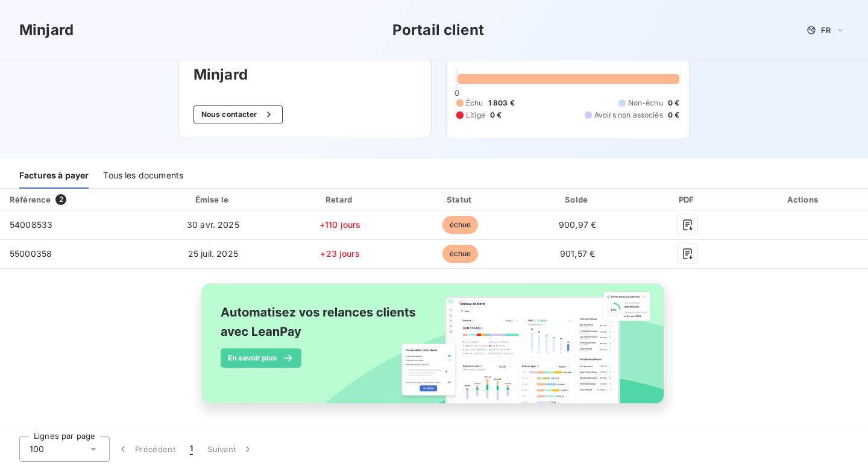 This screenshot has width=868, height=469. What do you see at coordinates (826, 30) in the screenshot?
I see `span: FR` at bounding box center [826, 30].